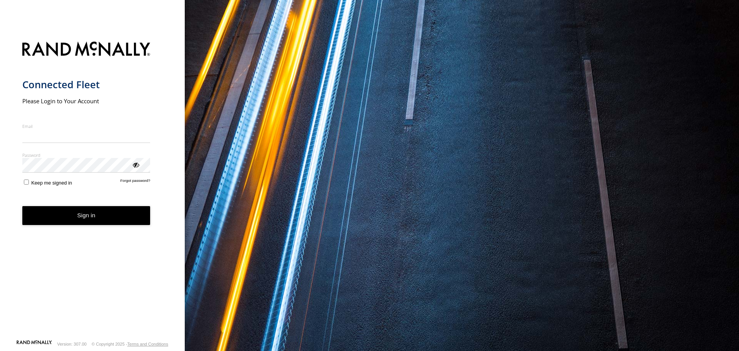  Describe the element at coordinates (34, 344) in the screenshot. I see `a: Visit our Website` at that location.